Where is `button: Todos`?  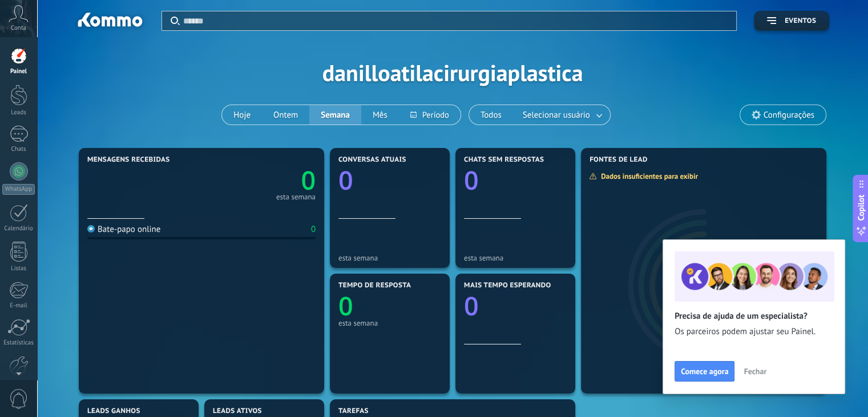
button: Todos is located at coordinates (491, 115).